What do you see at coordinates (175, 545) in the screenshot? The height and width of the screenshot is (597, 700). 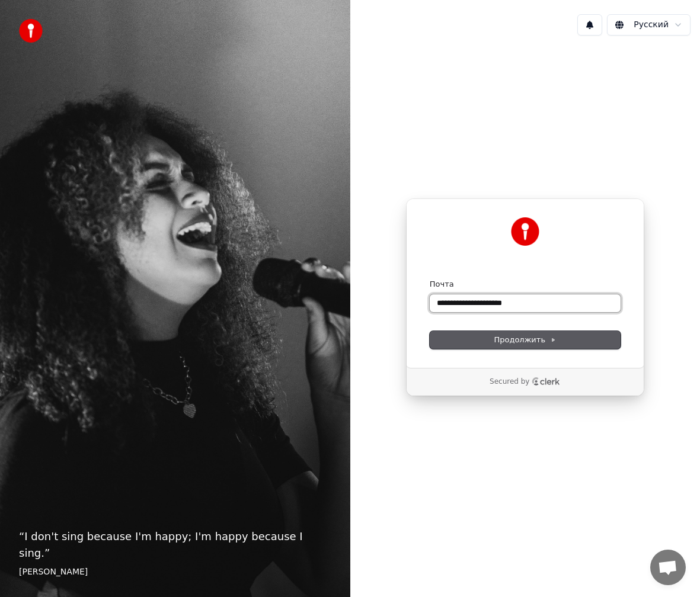 I see `p: “ I don't sing because I'm happy; I'm happy because I sing. ”` at bounding box center [175, 545].